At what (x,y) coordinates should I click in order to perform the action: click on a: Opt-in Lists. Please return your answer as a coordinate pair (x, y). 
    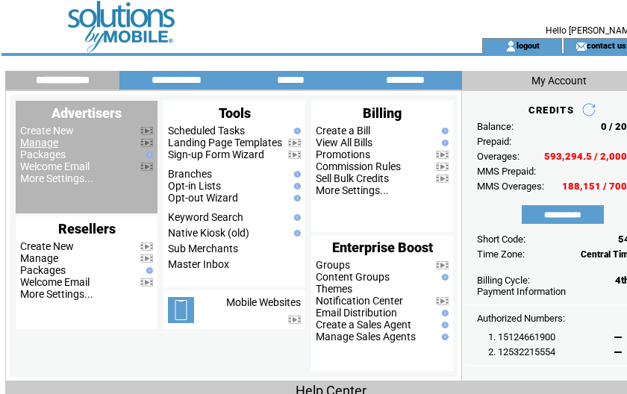
    Looking at the image, I should click on (194, 186).